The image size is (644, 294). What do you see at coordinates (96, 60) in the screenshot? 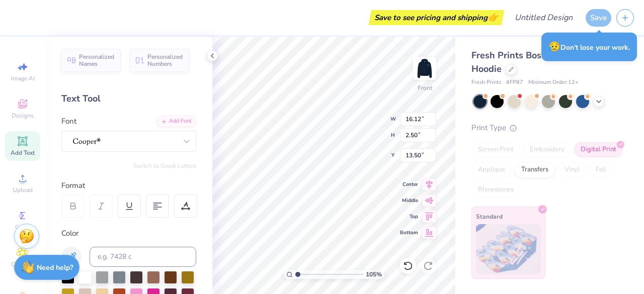
I see `span: Personalized Names` at bounding box center [96, 60].